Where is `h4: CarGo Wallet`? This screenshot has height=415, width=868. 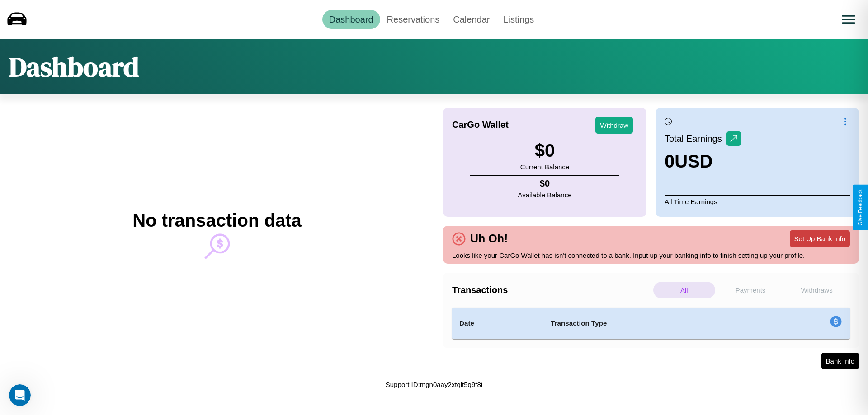 h4: CarGo Wallet is located at coordinates (480, 125).